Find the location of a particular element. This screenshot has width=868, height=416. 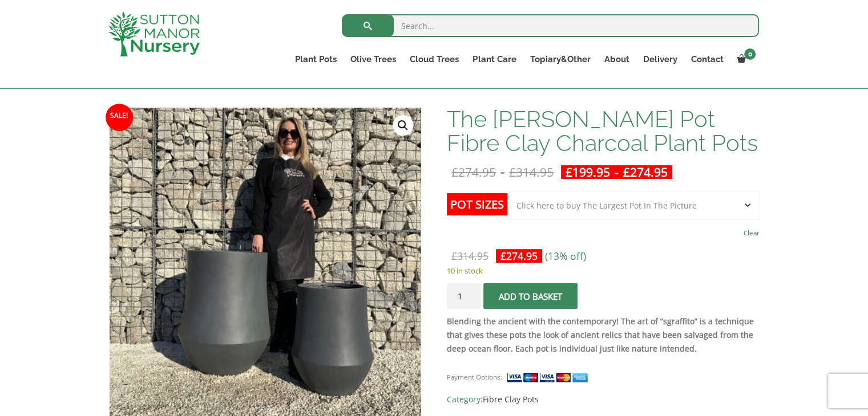

label: Pot Sizes is located at coordinates (477, 204).